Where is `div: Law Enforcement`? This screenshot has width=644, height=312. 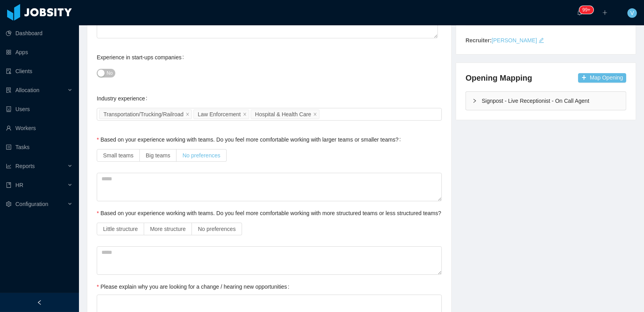 div: Law Enforcement is located at coordinates (219, 114).